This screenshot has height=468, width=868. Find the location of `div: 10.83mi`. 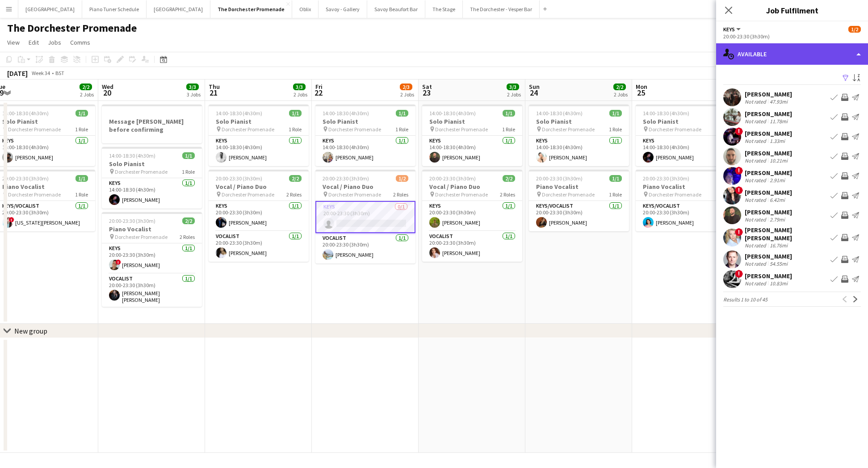

div: 10.83mi is located at coordinates (778, 283).